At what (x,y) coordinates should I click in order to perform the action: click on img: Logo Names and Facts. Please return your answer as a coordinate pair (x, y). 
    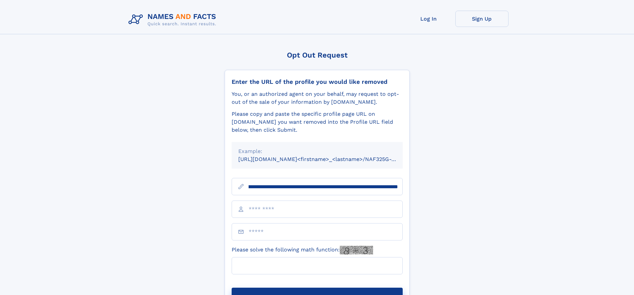
    Looking at the image, I should click on (174, 20).